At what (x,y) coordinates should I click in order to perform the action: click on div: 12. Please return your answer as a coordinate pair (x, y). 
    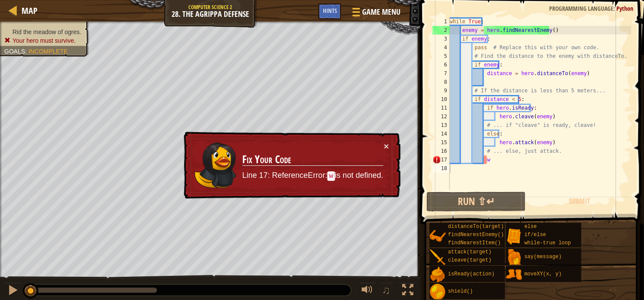
    Looking at the image, I should click on (441, 117).